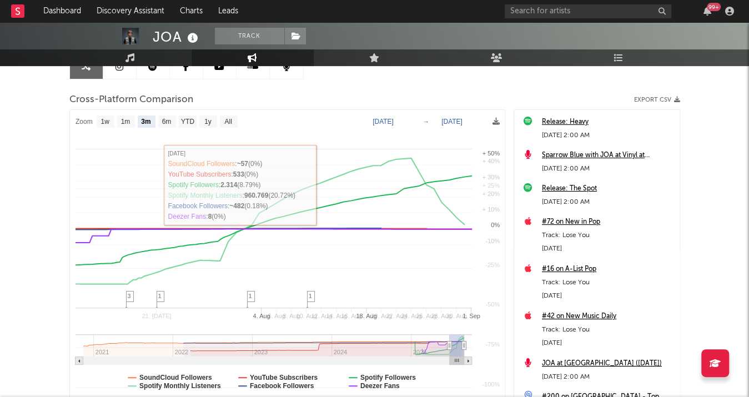 The image size is (749, 397). I want to click on a: #16 on A-List Pop, so click(608, 269).